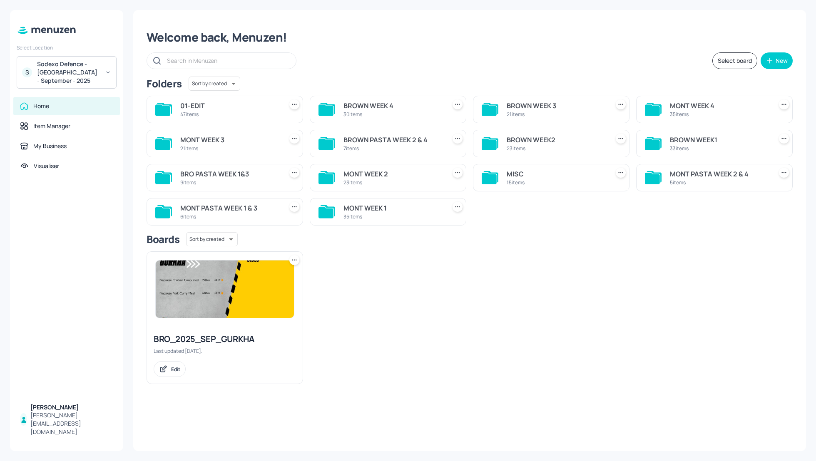 This screenshot has width=816, height=461. I want to click on button: Select board, so click(735, 61).